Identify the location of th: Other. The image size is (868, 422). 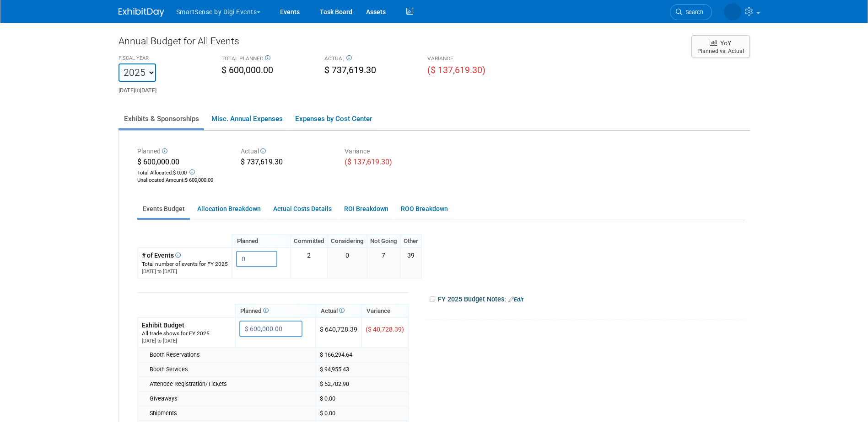
(411, 241).